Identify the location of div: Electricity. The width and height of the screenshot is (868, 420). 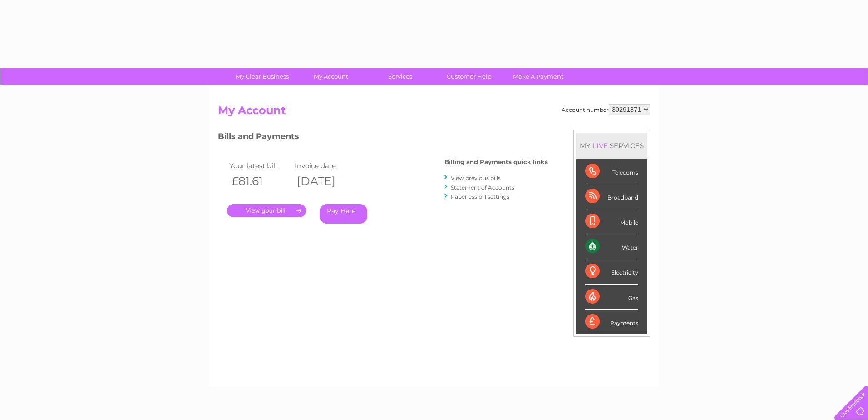
(612, 271).